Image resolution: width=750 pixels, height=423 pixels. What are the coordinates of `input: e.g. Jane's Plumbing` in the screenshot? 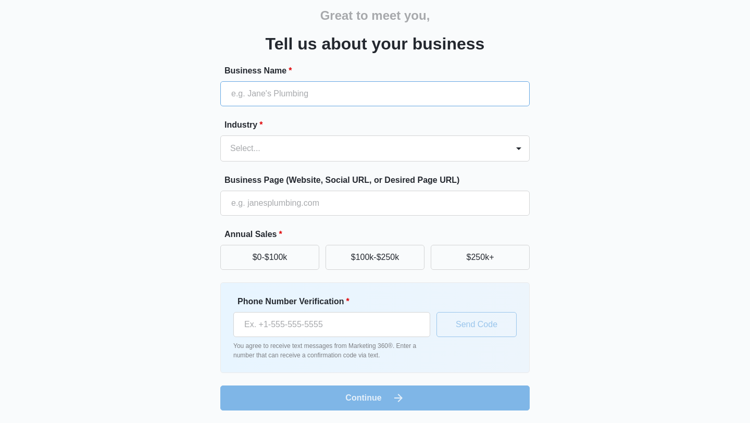 It's located at (375, 94).